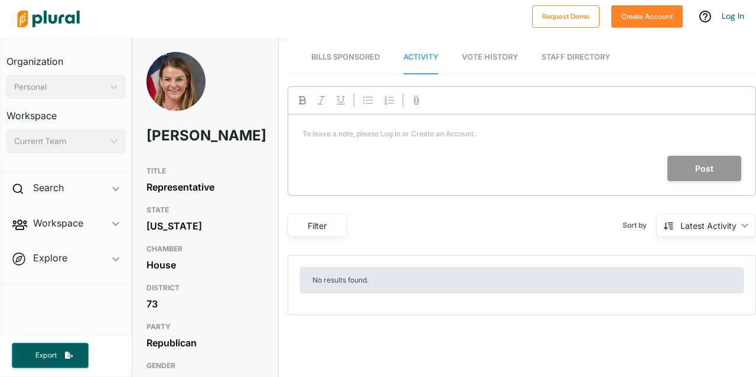 This screenshot has height=377, width=756. Describe the element at coordinates (576, 57) in the screenshot. I see `a: Staff Directory` at that location.